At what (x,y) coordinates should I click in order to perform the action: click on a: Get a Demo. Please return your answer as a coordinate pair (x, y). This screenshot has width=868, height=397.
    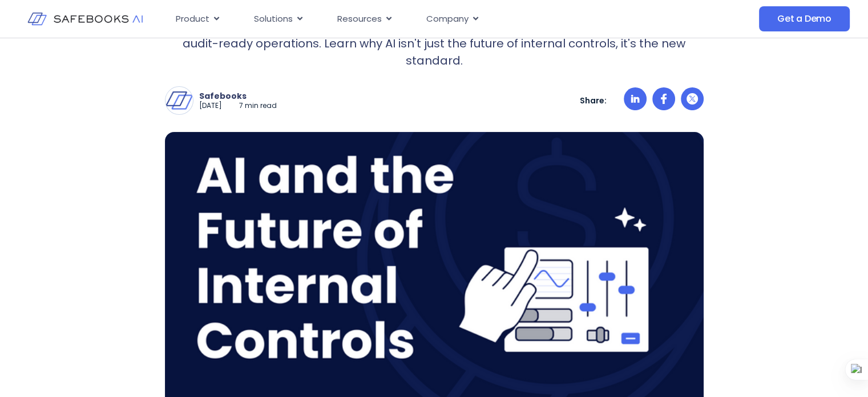
    Looking at the image, I should click on (804, 19).